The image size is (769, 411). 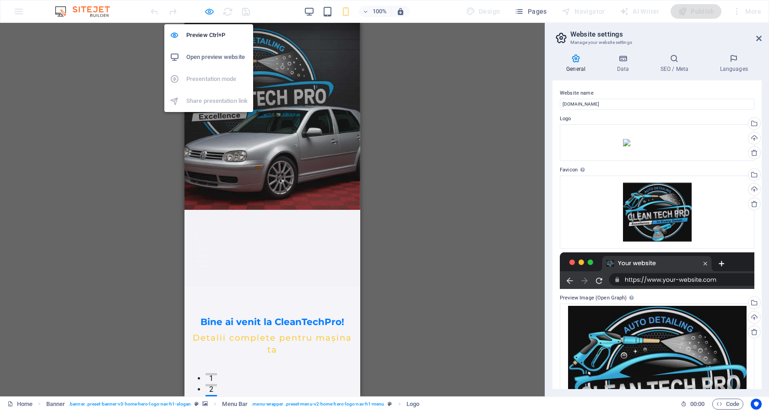 What do you see at coordinates (657, 43) in the screenshot?
I see `h3: Manage your website settings` at bounding box center [657, 43].